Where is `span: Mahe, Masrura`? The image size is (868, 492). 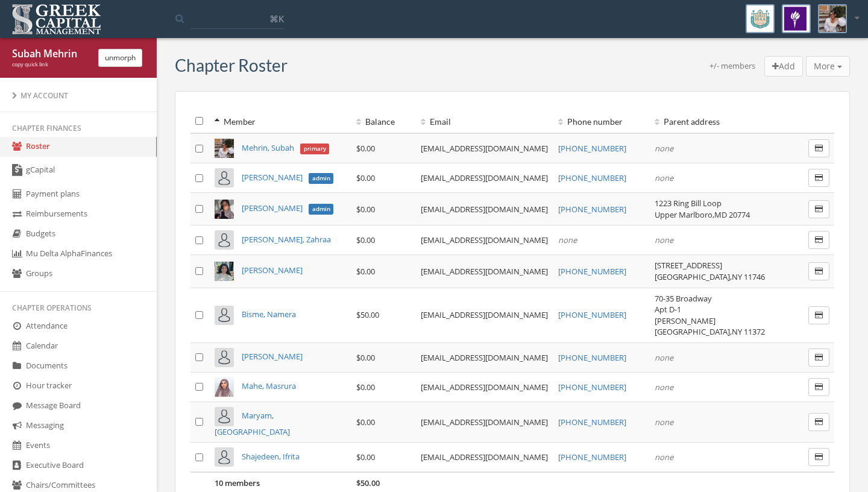
span: Mahe, Masrura is located at coordinates (269, 386).